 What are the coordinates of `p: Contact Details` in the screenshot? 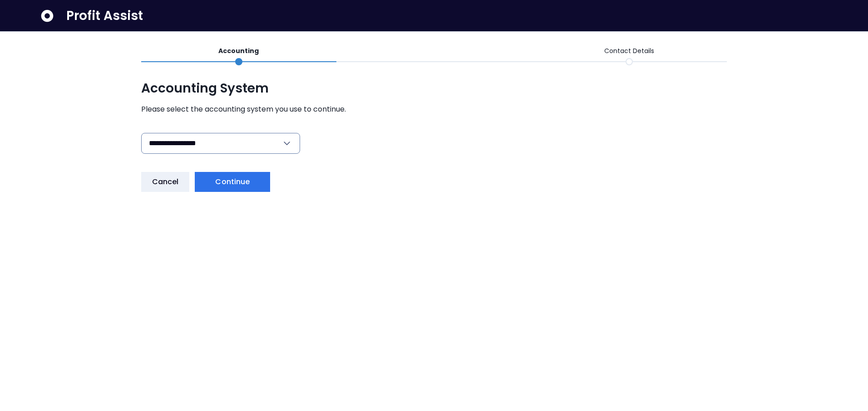 It's located at (629, 51).